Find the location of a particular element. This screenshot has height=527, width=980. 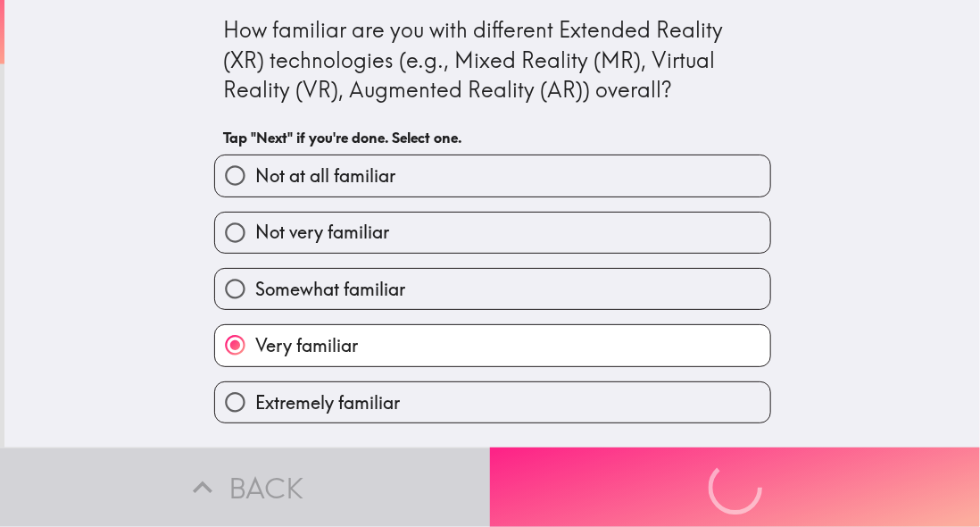

span: Not at all familiar is located at coordinates (324, 175).